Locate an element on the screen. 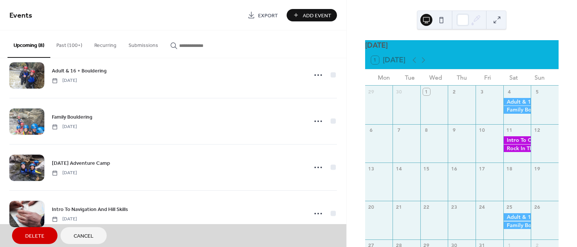 Image resolution: width=577 pixels, height=247 pixels. div: 30 is located at coordinates (399, 92).